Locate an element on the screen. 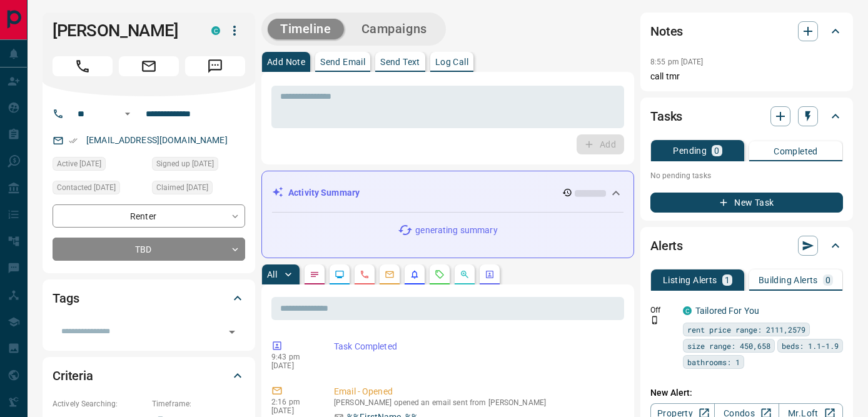 The width and height of the screenshot is (868, 417). span: bathrooms: 1 is located at coordinates (713, 363).